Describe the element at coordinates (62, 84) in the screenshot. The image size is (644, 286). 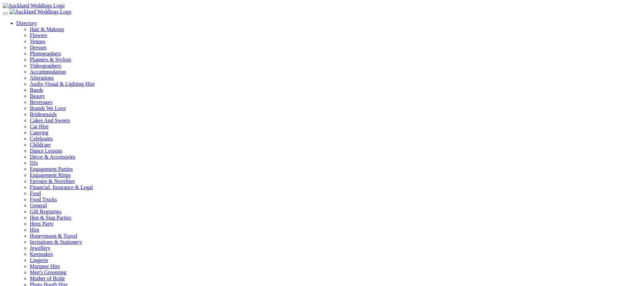
I see `a: Audio Visual & Lighting Hire` at that location.